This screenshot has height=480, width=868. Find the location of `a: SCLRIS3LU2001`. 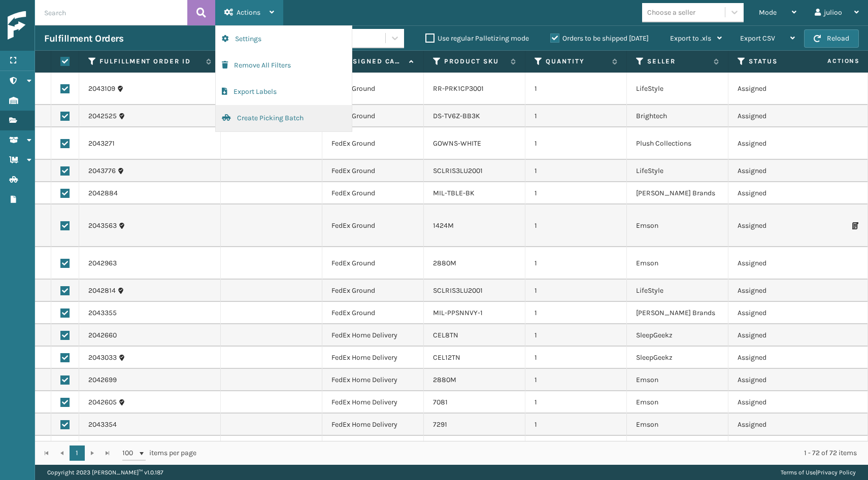

a: SCLRIS3LU2001 is located at coordinates (458, 171).